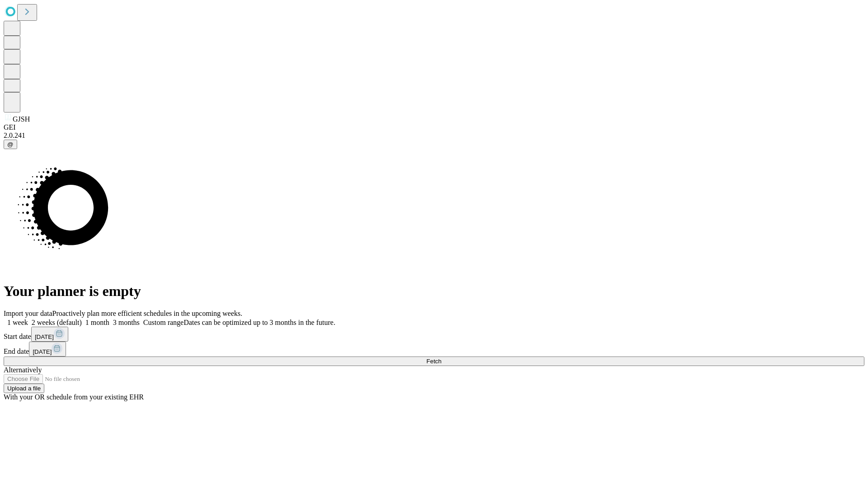 The width and height of the screenshot is (868, 488). What do you see at coordinates (259, 322) in the screenshot?
I see `span: Dates can be optimized up to 3 months in the future.` at bounding box center [259, 322].